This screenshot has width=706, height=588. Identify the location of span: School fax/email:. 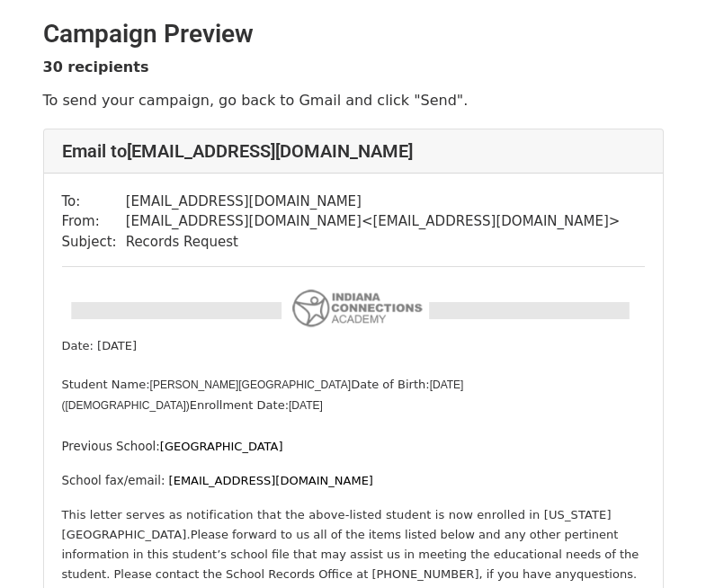
(113, 480).